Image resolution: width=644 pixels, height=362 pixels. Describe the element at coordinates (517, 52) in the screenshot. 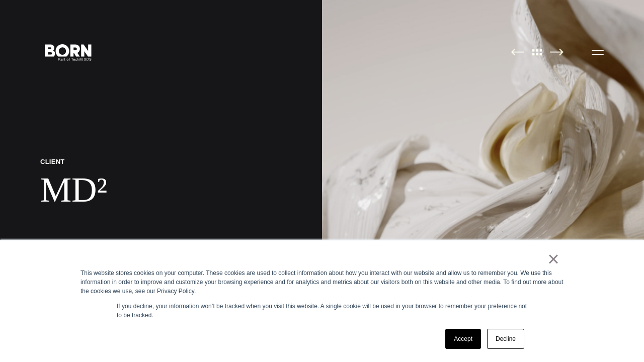

I see `img: Previous Page` at that location.